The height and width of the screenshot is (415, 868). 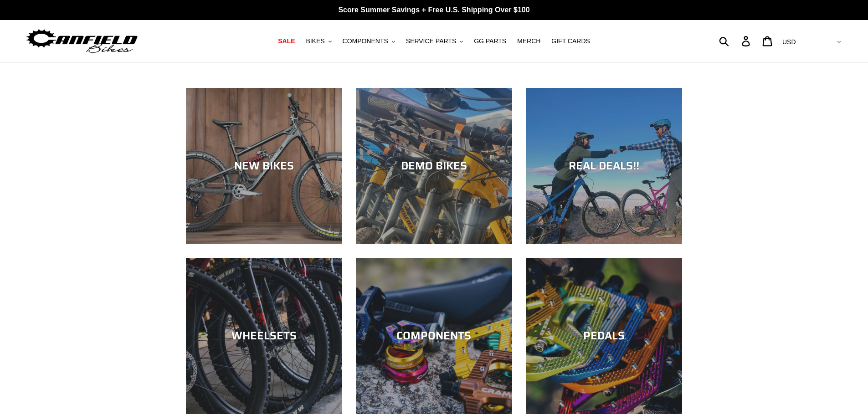 I want to click on button: BIKES, so click(x=318, y=41).